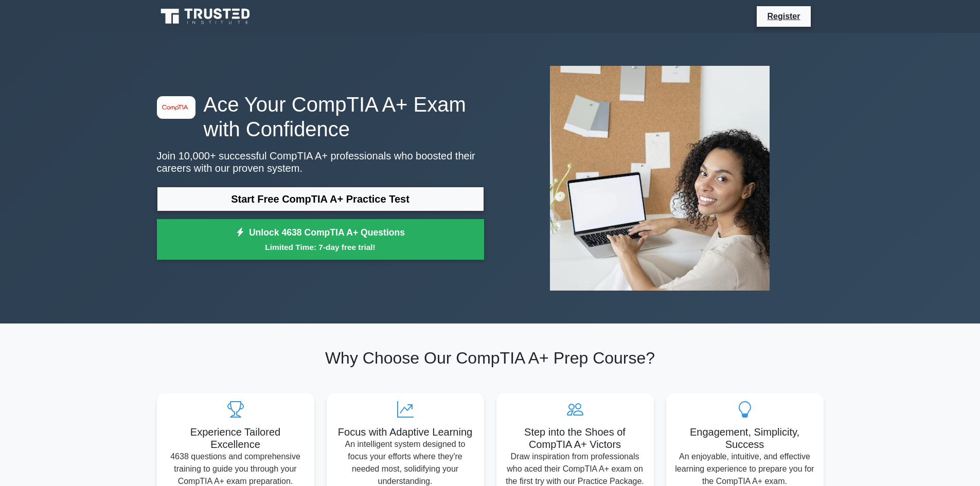 The width and height of the screenshot is (980, 486). What do you see at coordinates (405, 432) in the screenshot?
I see `h5: Focus with Adaptive Learning` at bounding box center [405, 432].